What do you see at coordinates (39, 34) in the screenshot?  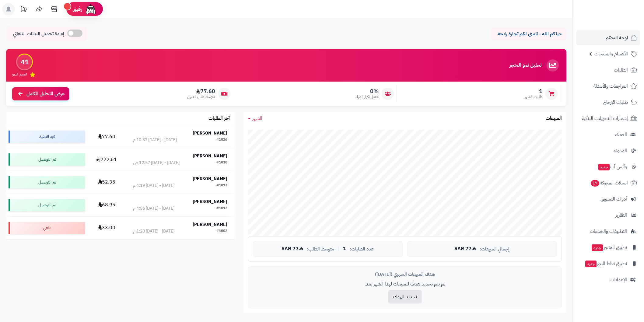 I see `span: إعادة تحميل البيانات التلقائي` at bounding box center [39, 34].